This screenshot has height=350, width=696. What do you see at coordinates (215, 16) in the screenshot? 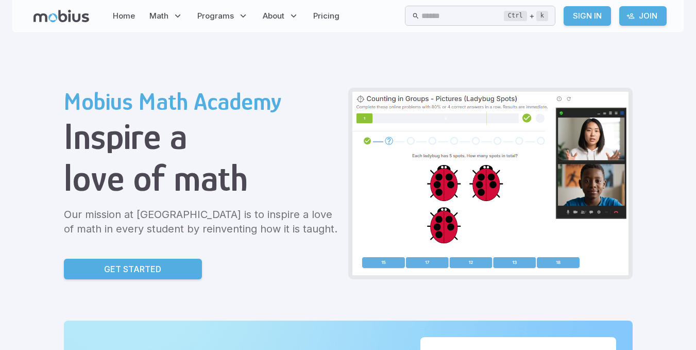
I see `span: Programs` at bounding box center [215, 16].